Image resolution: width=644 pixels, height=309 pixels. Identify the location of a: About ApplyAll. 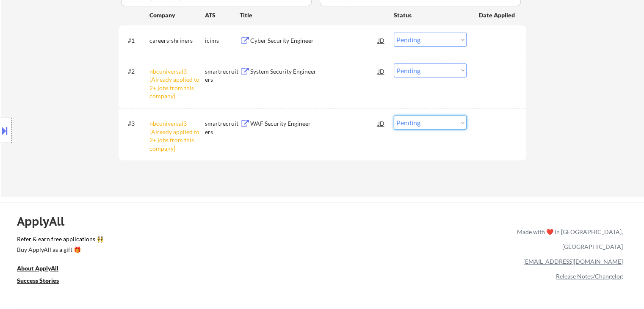
(44, 269).